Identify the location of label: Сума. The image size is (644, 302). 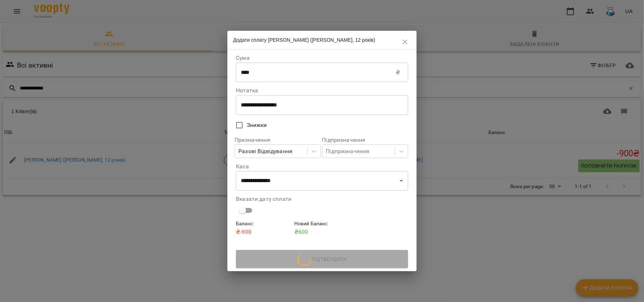
(322, 58).